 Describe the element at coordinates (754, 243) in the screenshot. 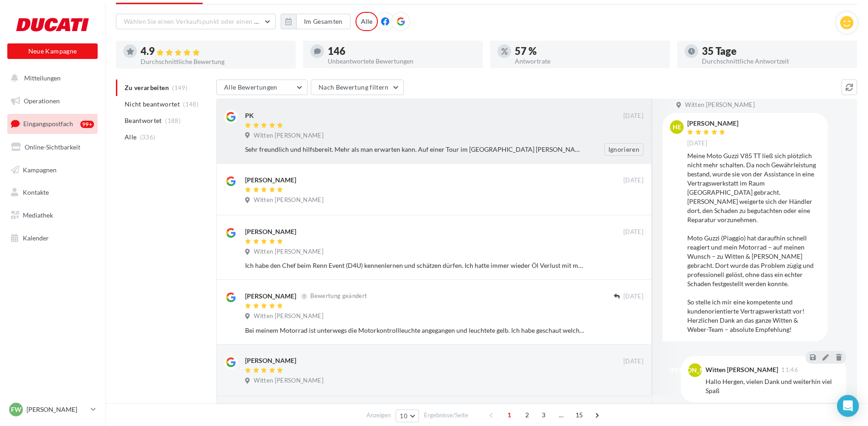

I see `div: Meine Moto Guzzi V85 TT ließ sich plötzlich nicht mehr schalten. Da noch Gewährleistung bestand, ...` at that location.